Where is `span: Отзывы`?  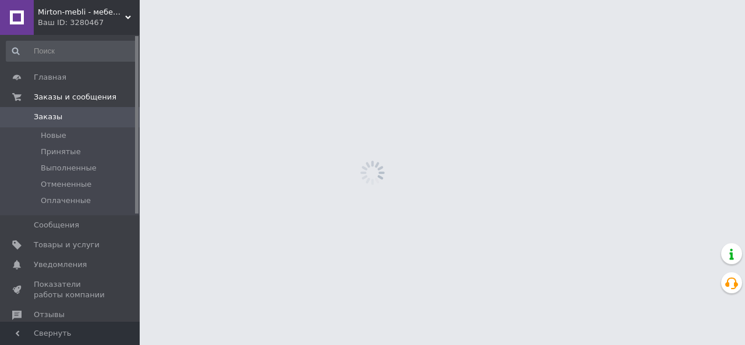 span: Отзывы is located at coordinates (49, 315).